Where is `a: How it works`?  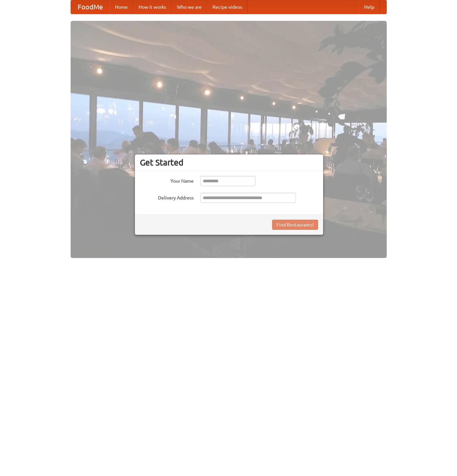
a: How it works is located at coordinates (152, 7).